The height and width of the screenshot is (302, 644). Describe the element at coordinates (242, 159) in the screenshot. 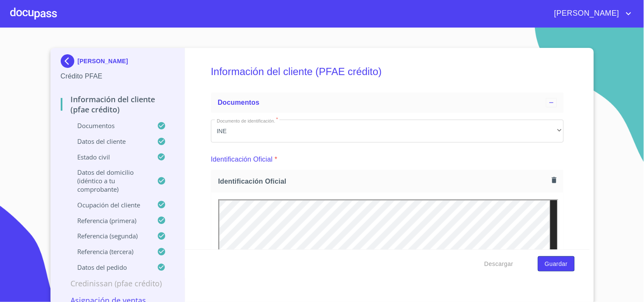

I see `p: Identificación Oficial` at that location.